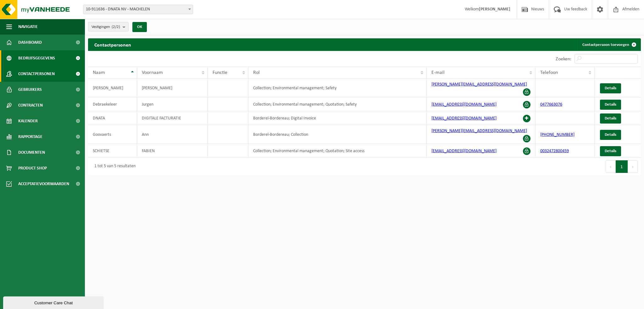 Image resolution: width=644 pixels, height=309 pixels. What do you see at coordinates (30, 43) in the screenshot?
I see `span: Dashboard` at bounding box center [30, 43].